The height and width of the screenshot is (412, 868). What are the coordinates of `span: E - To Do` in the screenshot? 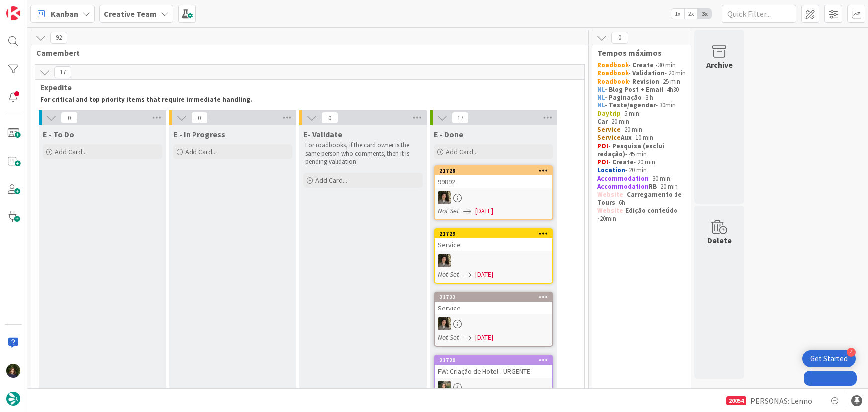 It's located at (58, 134).